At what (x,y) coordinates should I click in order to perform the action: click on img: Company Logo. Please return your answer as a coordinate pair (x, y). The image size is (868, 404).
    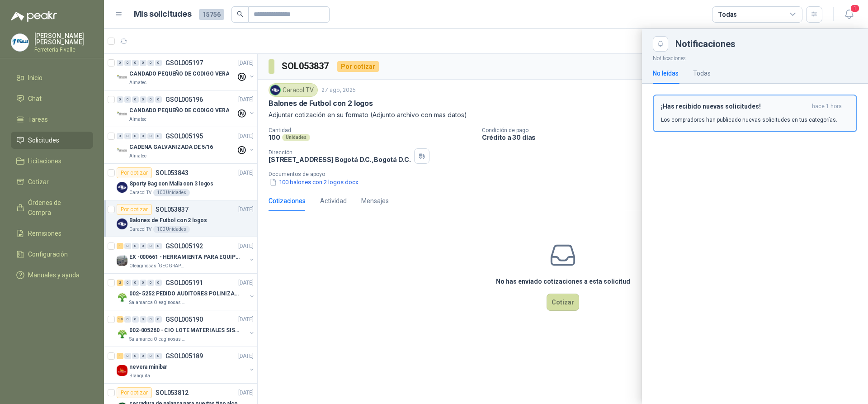
    Looking at the image, I should click on (19, 42).